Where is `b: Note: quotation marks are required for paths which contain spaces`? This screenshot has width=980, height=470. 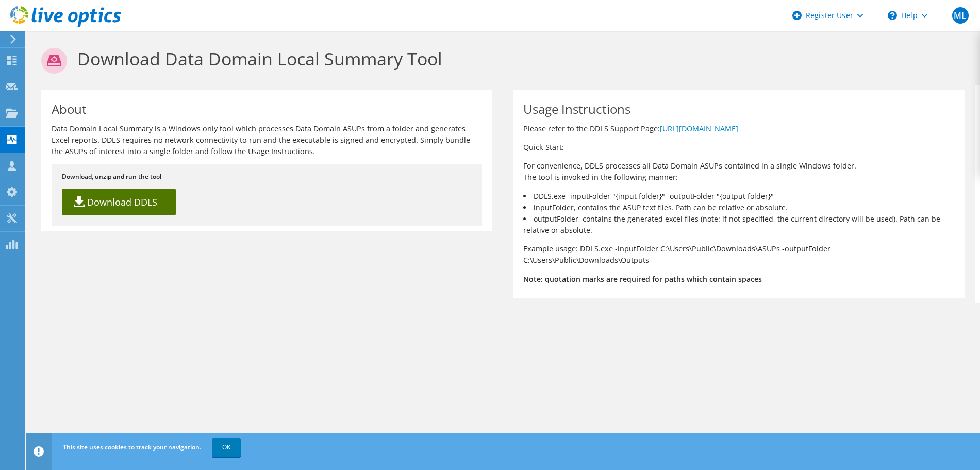 b: Note: quotation marks are required for paths which contain spaces is located at coordinates (642, 279).